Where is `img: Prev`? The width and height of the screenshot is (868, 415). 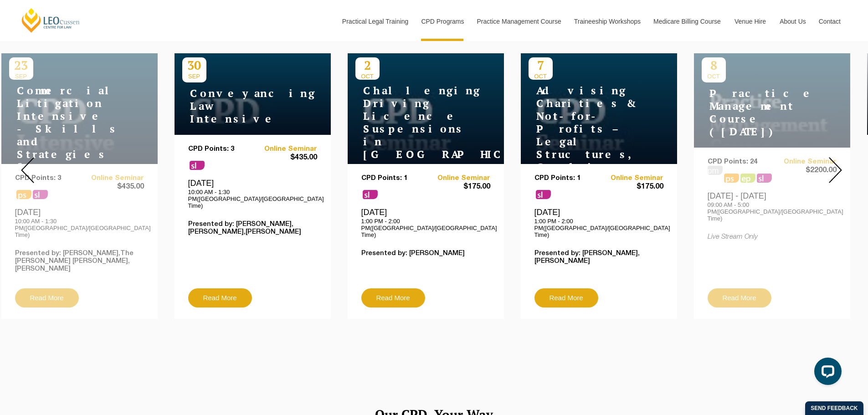 img: Prev is located at coordinates (27, 170).